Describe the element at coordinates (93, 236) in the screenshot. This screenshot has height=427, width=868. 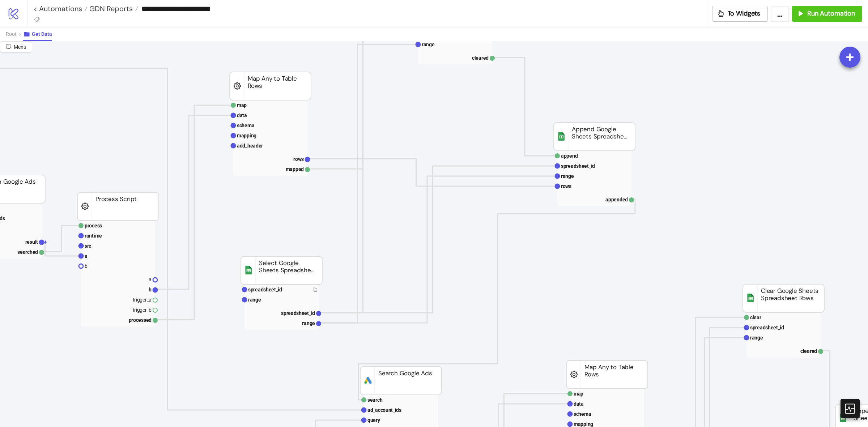
I see `text: runtime` at that location.